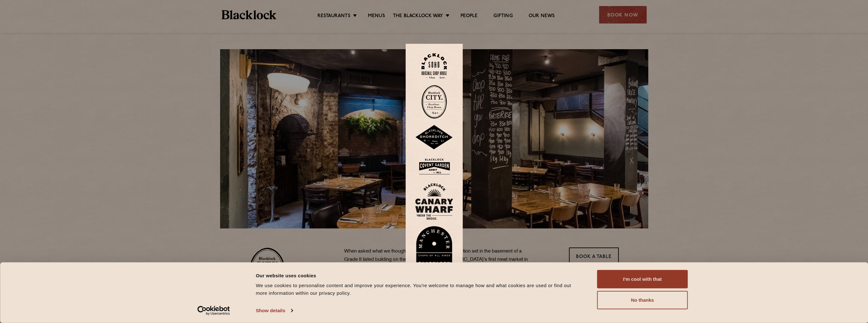  What do you see at coordinates (434, 248) in the screenshot?
I see `img: BL_Manchester_Logo-bleed.png` at bounding box center [434, 248].